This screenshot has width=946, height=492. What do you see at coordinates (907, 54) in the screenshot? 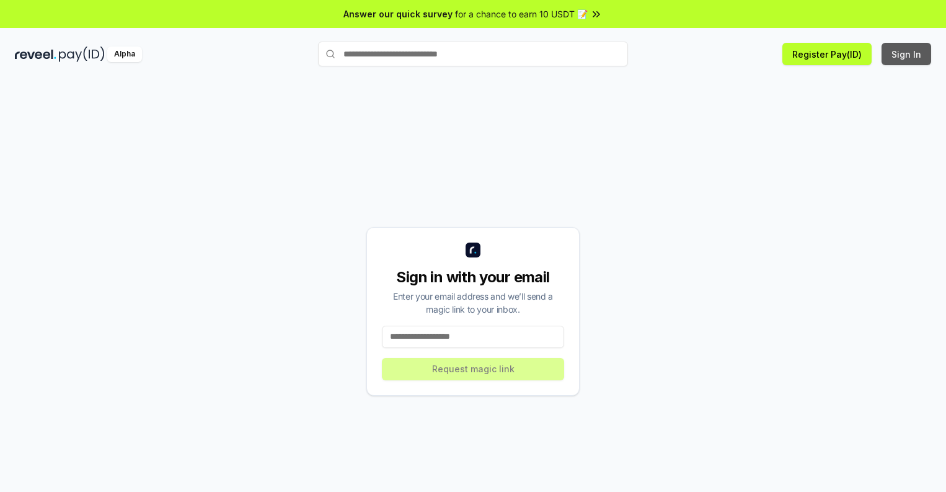
I see `button: Sign In` at bounding box center [907, 54].